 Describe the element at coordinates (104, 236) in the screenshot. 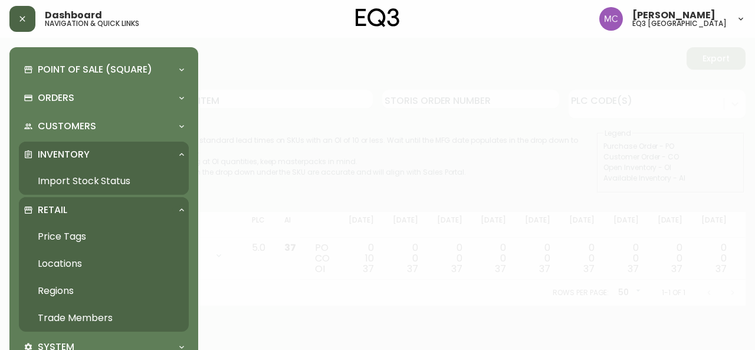

I see `a: Price Tags` at that location.